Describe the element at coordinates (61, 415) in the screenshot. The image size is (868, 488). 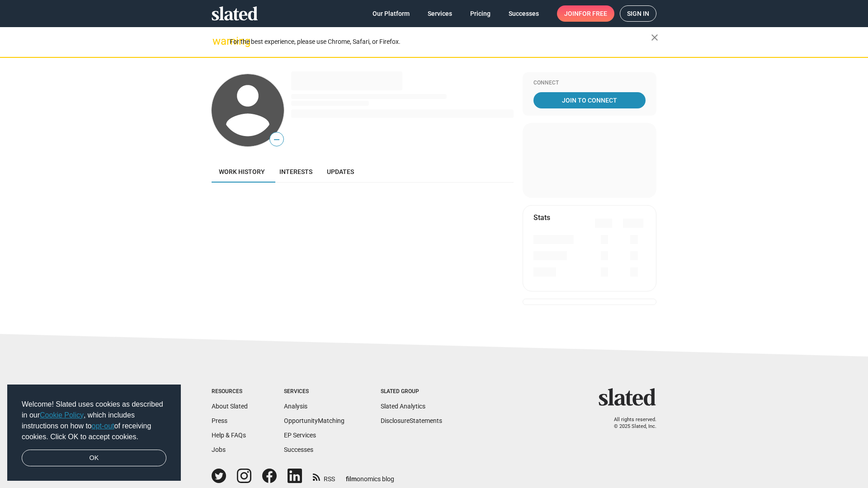
I see `a: Cookie Policy` at that location.